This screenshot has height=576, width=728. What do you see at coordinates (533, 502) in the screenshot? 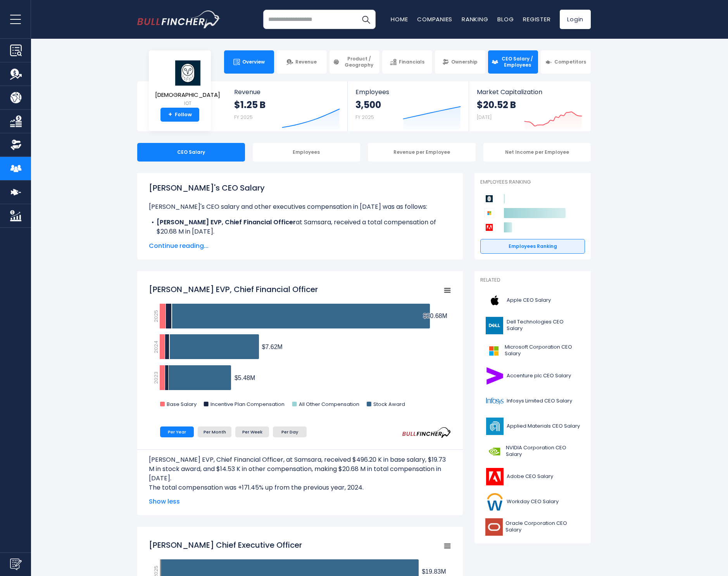
I see `span: Workday CEO Salary` at bounding box center [533, 502].